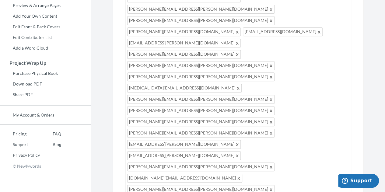 The width and height of the screenshot is (385, 192). Describe the element at coordinates (51, 134) in the screenshot. I see `a: FAQ` at that location.